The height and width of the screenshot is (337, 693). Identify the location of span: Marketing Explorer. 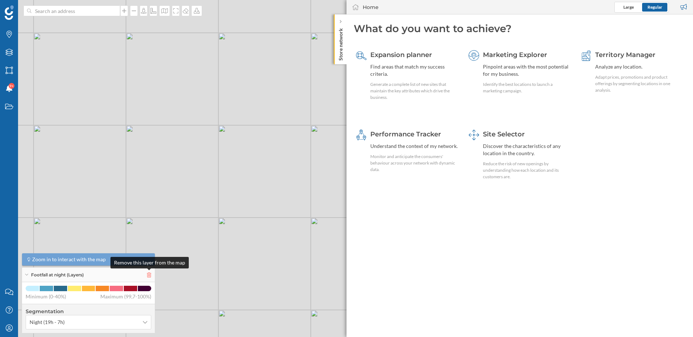
(515, 55).